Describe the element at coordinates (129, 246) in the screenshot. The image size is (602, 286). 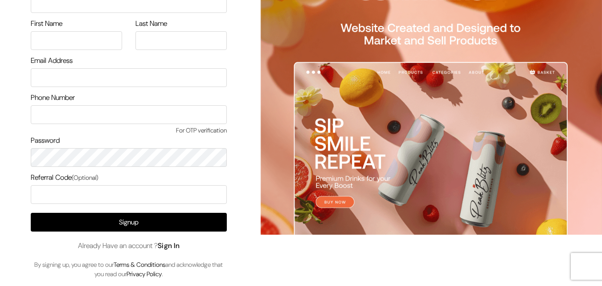
I see `span: Already Have an account ?` at that location.